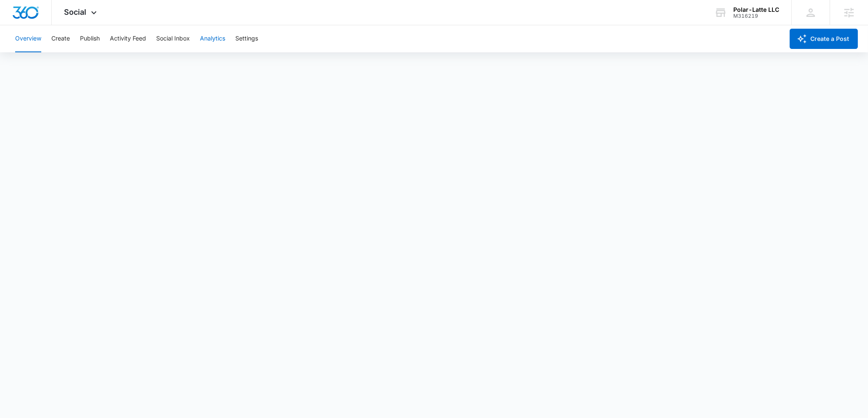 Image resolution: width=868 pixels, height=418 pixels. Describe the element at coordinates (128, 39) in the screenshot. I see `button: Activity Feed` at that location.